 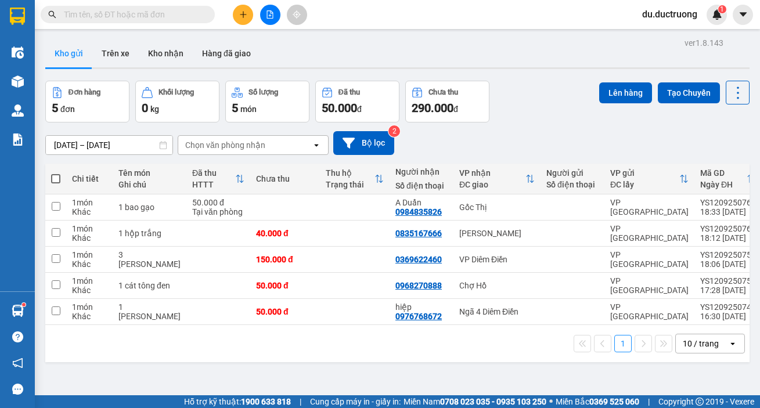 I want to click on span: message, so click(x=17, y=389).